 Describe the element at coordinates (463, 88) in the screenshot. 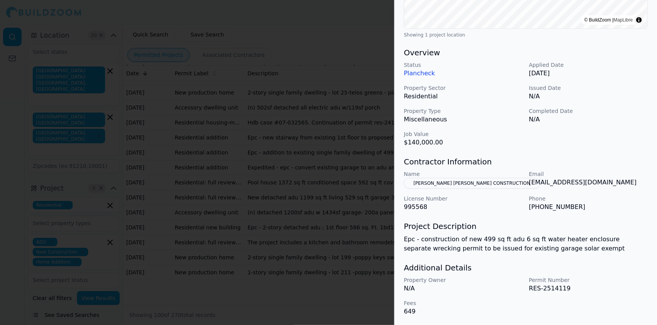

I see `p: Property Sector` at that location.